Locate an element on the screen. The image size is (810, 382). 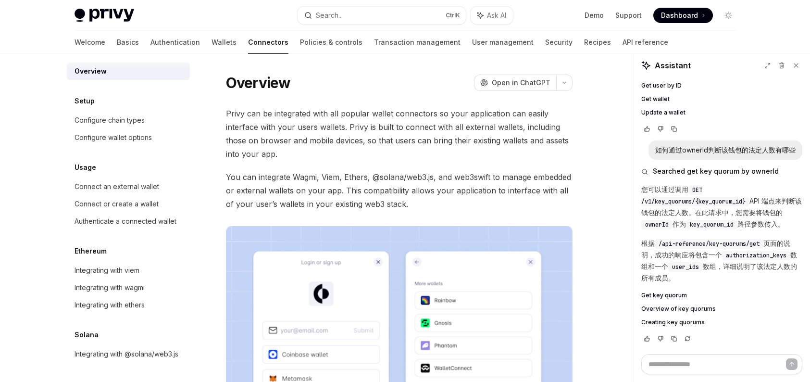
h5: Solana is located at coordinates (87, 335).